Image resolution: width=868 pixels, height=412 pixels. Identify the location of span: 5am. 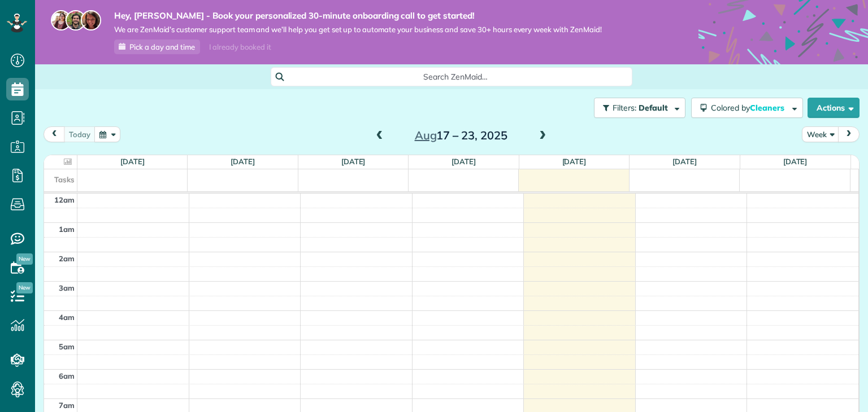
(67, 347).